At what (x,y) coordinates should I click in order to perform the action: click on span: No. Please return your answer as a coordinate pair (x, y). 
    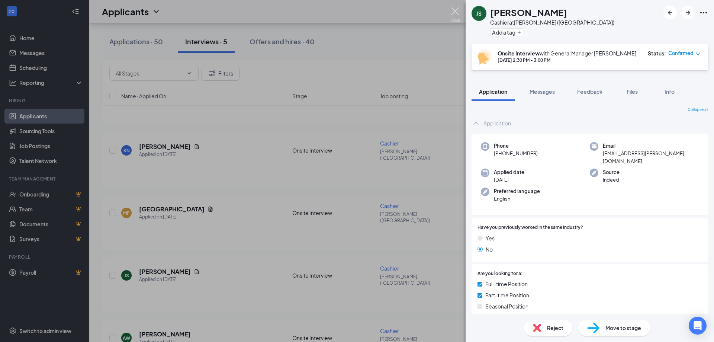
    Looking at the image, I should click on (489, 249).